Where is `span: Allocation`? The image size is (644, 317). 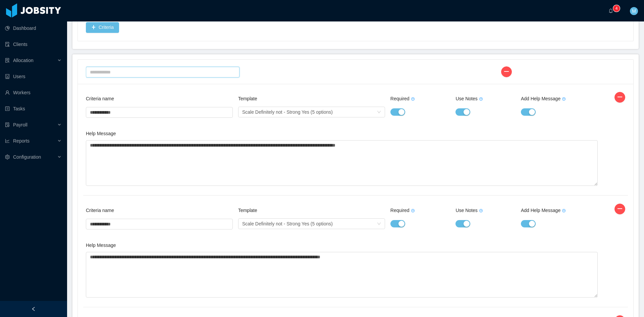 span: Allocation is located at coordinates (23, 61).